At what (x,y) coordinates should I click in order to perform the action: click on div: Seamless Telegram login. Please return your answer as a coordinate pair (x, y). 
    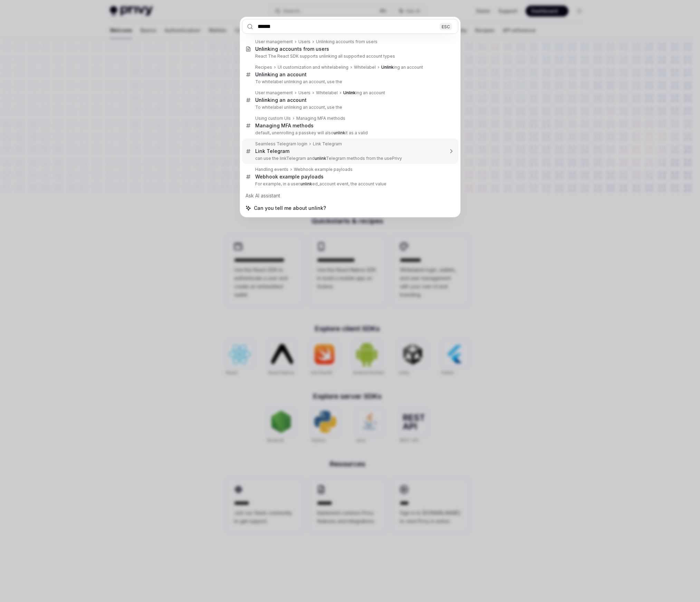
    Looking at the image, I should click on (281, 144).